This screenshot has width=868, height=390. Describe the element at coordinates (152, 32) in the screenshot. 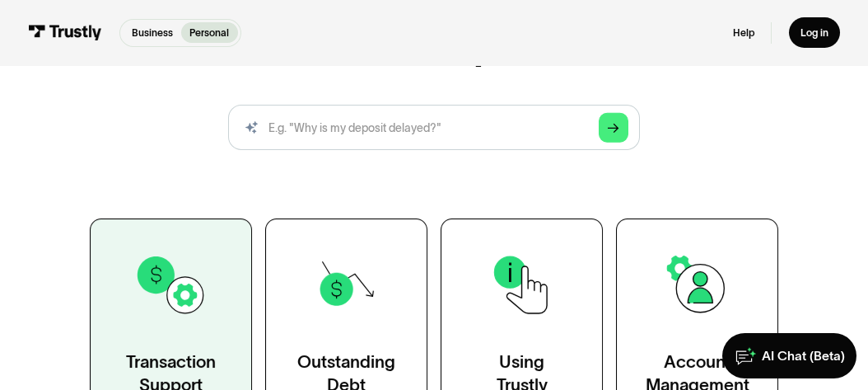

I see `a: Business` at that location.